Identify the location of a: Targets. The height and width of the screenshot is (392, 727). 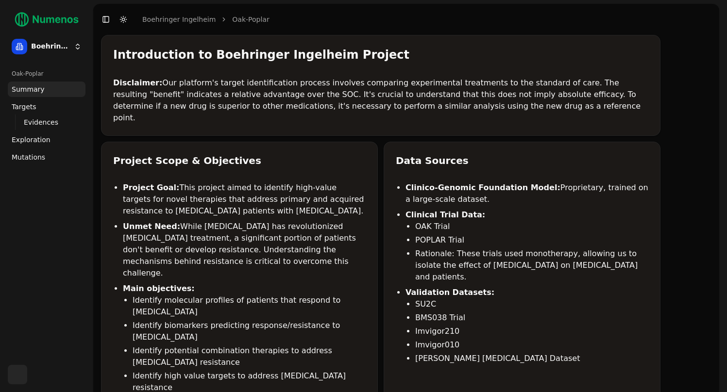
(47, 107).